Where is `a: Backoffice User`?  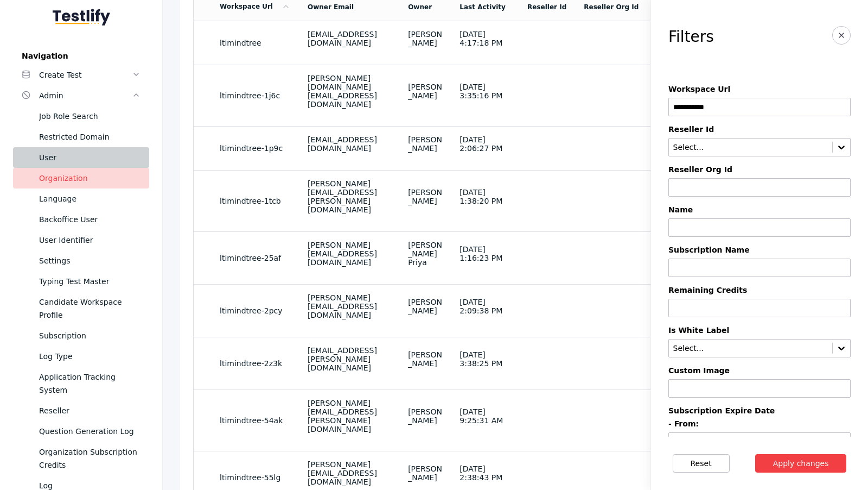
a: Backoffice User is located at coordinates (81, 219).